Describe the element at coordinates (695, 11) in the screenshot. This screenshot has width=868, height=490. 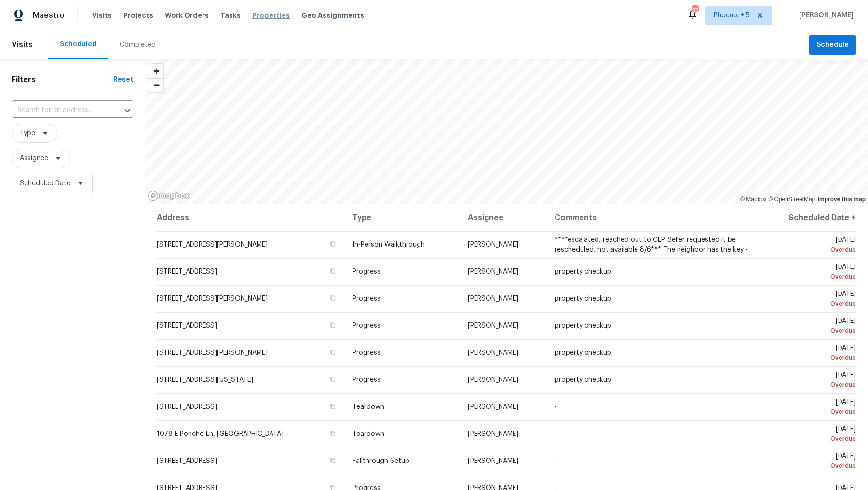
I see `div: 37` at that location.